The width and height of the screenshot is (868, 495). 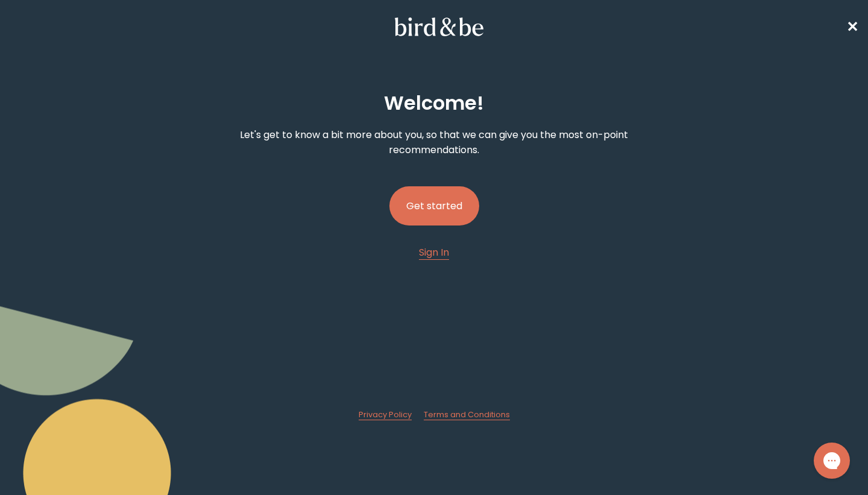 I want to click on span: Privacy Policy, so click(x=385, y=414).